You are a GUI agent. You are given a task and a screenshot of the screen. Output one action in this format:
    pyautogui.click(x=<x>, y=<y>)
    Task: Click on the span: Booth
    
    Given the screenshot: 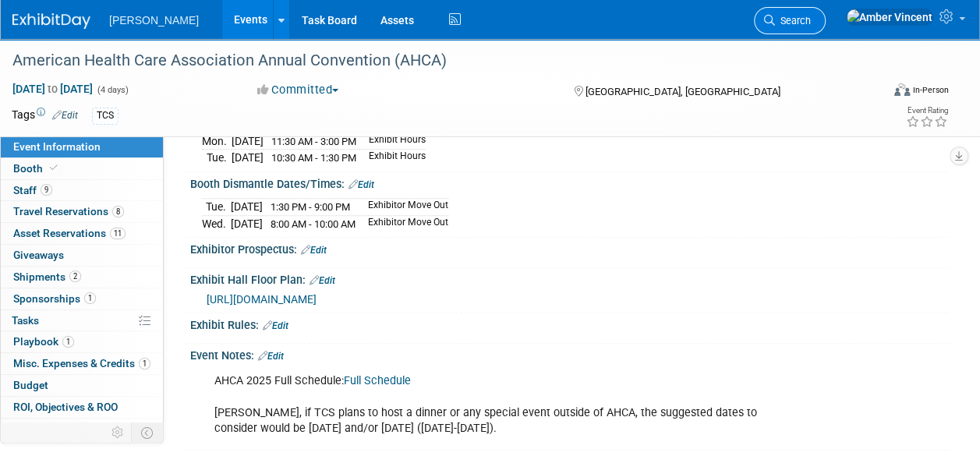 What is the action you would take?
    pyautogui.click(x=37, y=168)
    